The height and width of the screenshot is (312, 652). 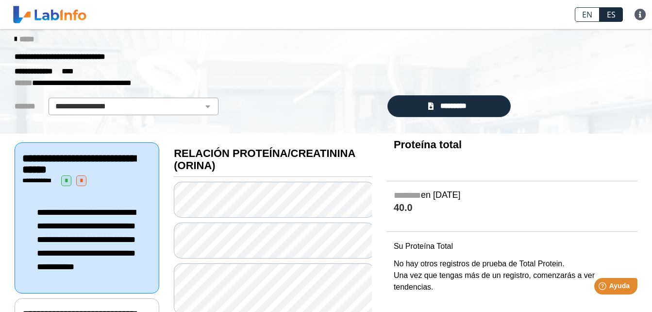 What do you see at coordinates (264, 159) in the screenshot?
I see `b: RELACIÓN PROTEÍNA/CREATININA (ORINA)` at bounding box center [264, 159].